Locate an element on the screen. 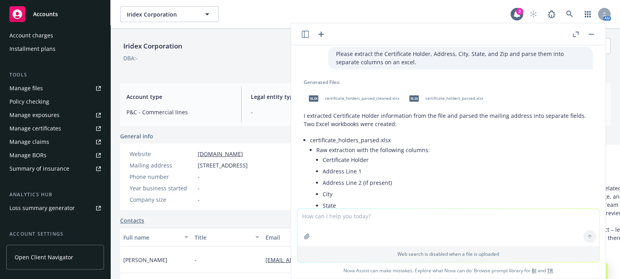 The image size is (620, 279). div: Policy checking is located at coordinates (29, 102).